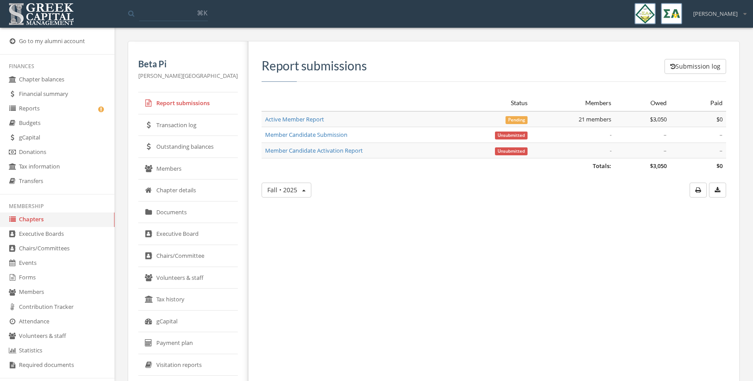 The width and height of the screenshot is (753, 381). Describe the element at coordinates (573, 103) in the screenshot. I see `th: Members` at that location.